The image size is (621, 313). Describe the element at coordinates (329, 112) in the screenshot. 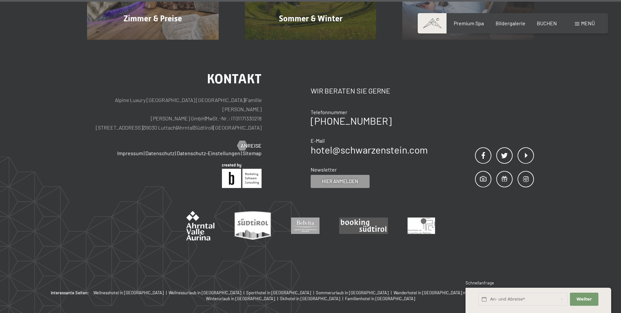

I see `span: Telefonnummer` at that location.